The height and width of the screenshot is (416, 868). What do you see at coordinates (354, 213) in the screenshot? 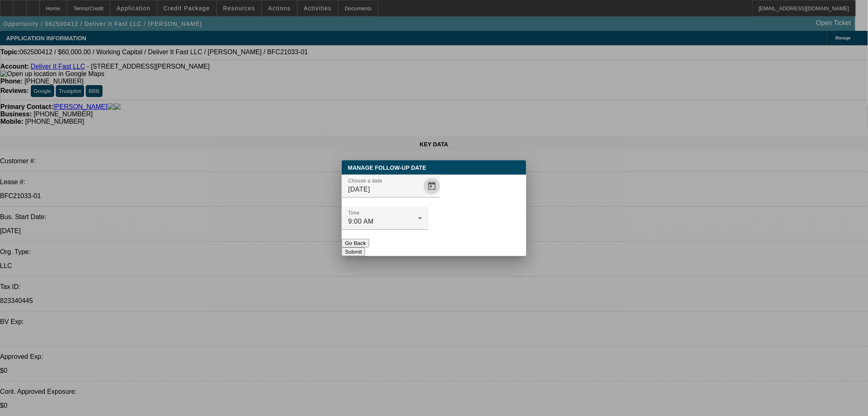
I see `mat-label: Time` at bounding box center [354, 213].